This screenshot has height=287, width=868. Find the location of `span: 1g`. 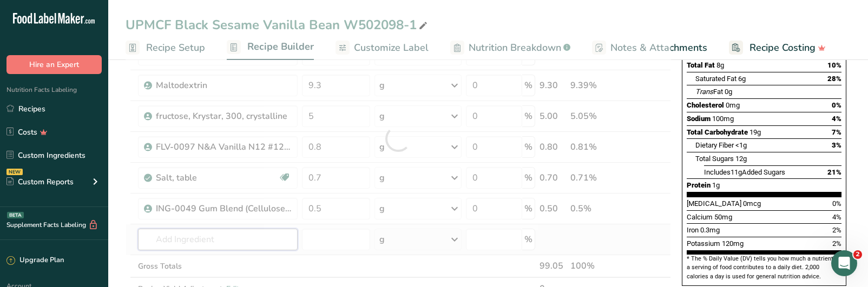

span: 1g is located at coordinates (716, 185).